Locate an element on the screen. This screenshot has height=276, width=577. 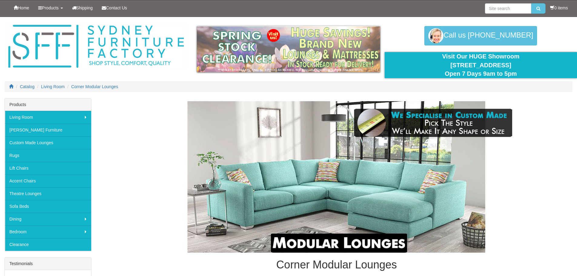
span: Contact Us is located at coordinates (116, 8).